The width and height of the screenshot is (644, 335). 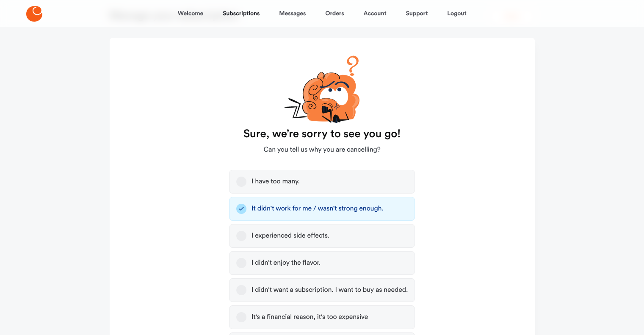 I want to click on span: Can you tell us why you are cancelling?, so click(x=322, y=150).